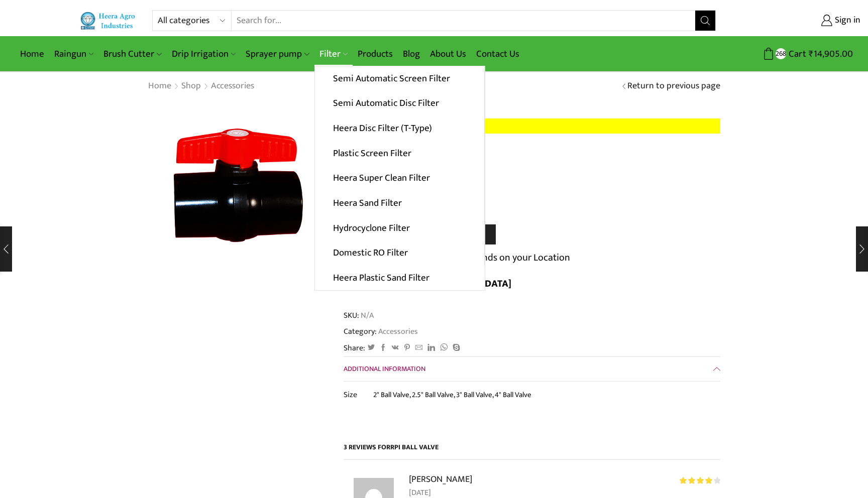 The width and height of the screenshot is (868, 498). Describe the element at coordinates (399, 79) in the screenshot. I see `a: Semi Automatic Screen Filter` at that location.